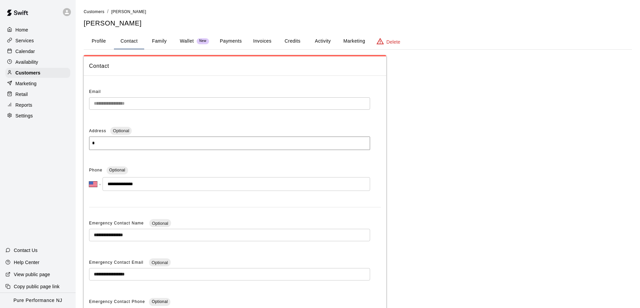  What do you see at coordinates (25, 51) in the screenshot?
I see `p: Calendar` at bounding box center [25, 51].